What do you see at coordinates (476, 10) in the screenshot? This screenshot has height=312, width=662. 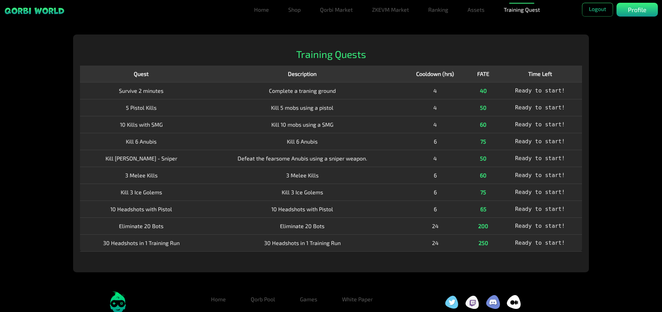 I see `a: Assets` at bounding box center [476, 10].